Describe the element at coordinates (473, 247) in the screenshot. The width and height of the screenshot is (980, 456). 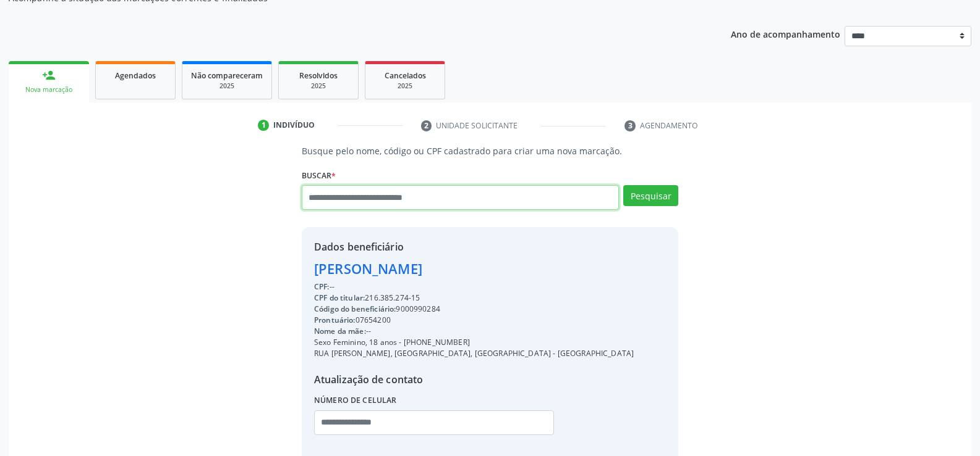
I see `div: Dados beneficiário` at that location.